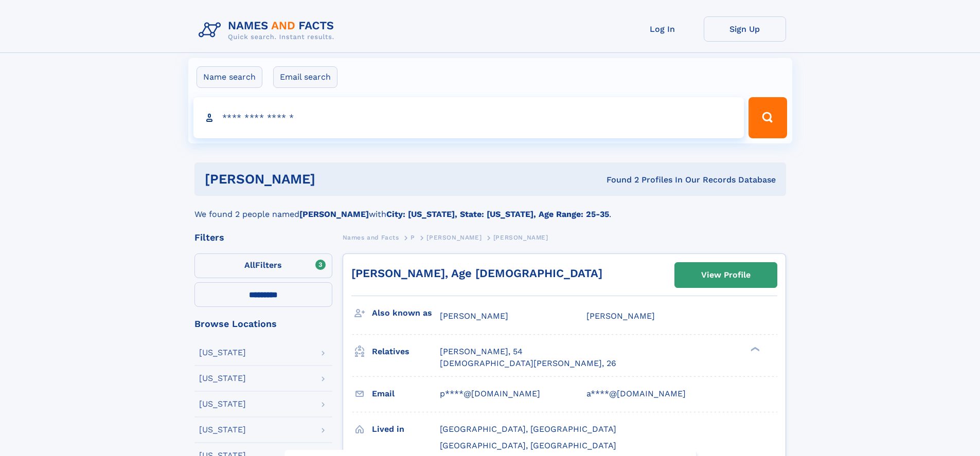 The width and height of the screenshot is (980, 456). What do you see at coordinates (413, 237) in the screenshot?
I see `a: P` at bounding box center [413, 237].